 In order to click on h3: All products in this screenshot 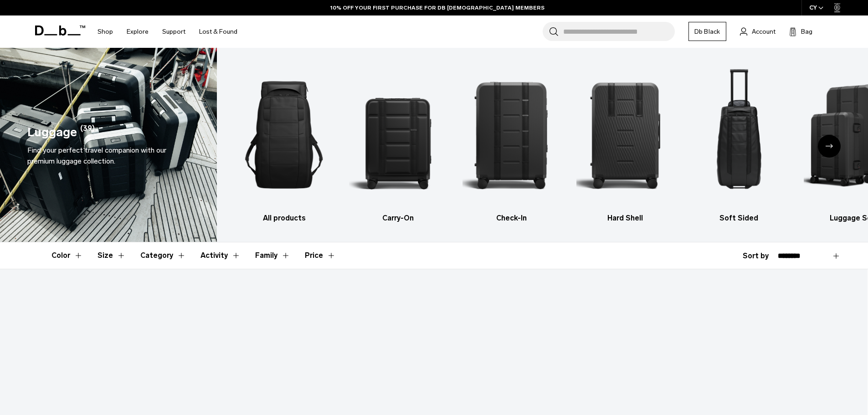, I will do `click(283, 219)`.